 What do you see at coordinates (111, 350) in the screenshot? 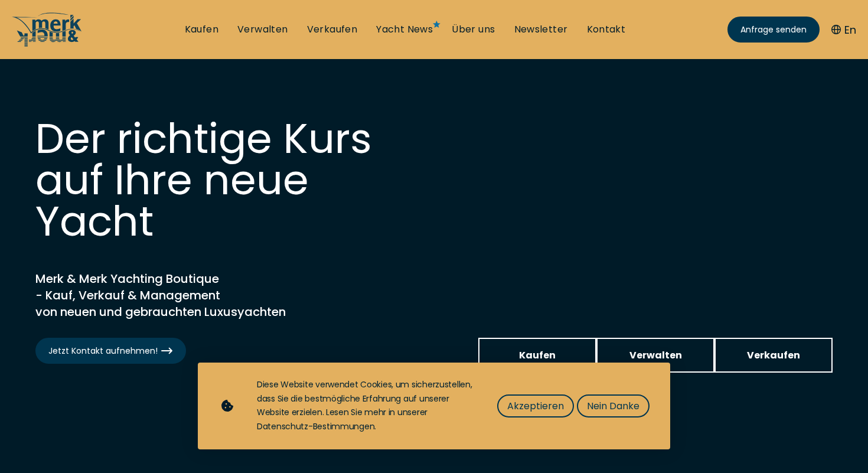
I see `a: Jetzt Kontakt aufnehmen!` at bounding box center [111, 350].